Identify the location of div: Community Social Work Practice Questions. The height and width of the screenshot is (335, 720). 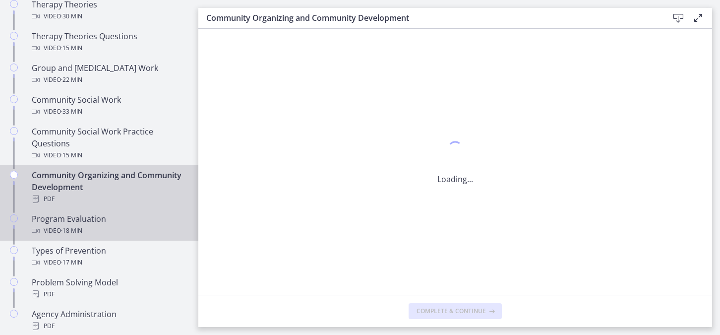
(109, 143).